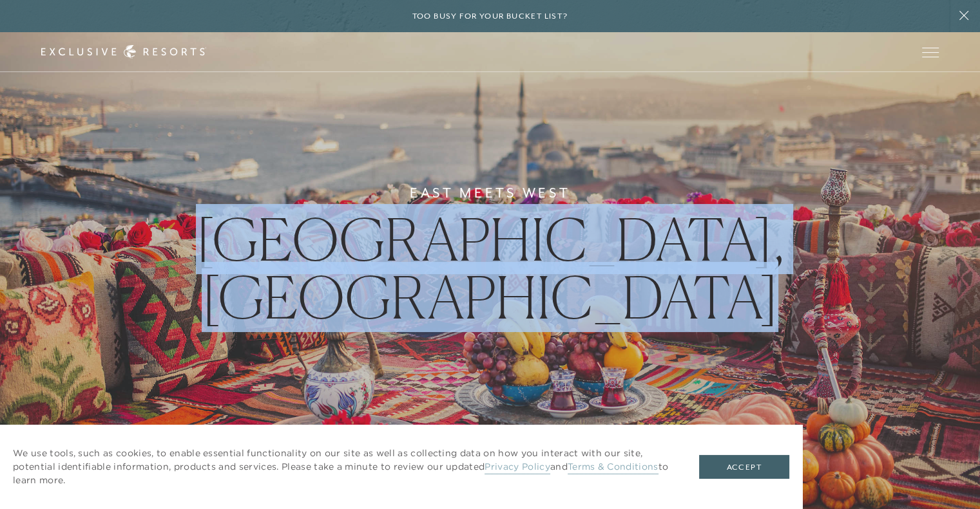  Describe the element at coordinates (930, 52) in the screenshot. I see `button: Open navigation` at that location.